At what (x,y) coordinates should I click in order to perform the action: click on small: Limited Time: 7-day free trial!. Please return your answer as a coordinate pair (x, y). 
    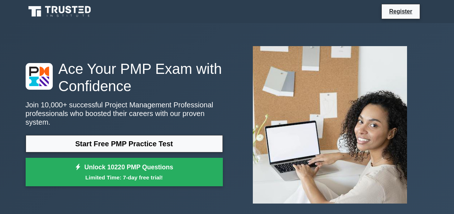
    Looking at the image, I should click on (124, 178).